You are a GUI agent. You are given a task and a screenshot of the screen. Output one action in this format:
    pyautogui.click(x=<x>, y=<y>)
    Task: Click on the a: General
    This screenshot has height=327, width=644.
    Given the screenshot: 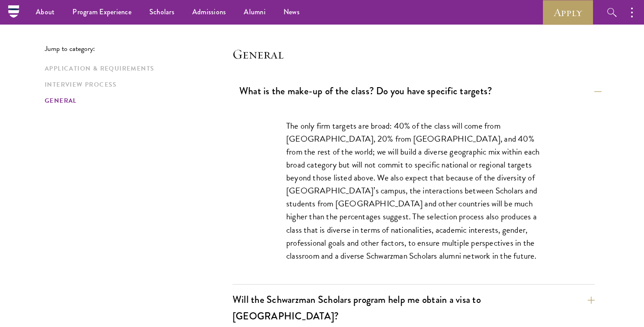 What is the action you would take?
    pyautogui.click(x=136, y=101)
    